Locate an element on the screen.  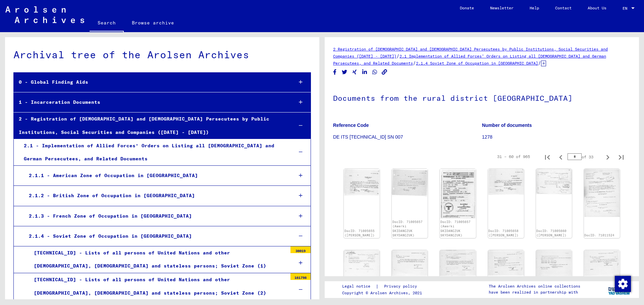
div: 161798 is located at coordinates (301, 277).